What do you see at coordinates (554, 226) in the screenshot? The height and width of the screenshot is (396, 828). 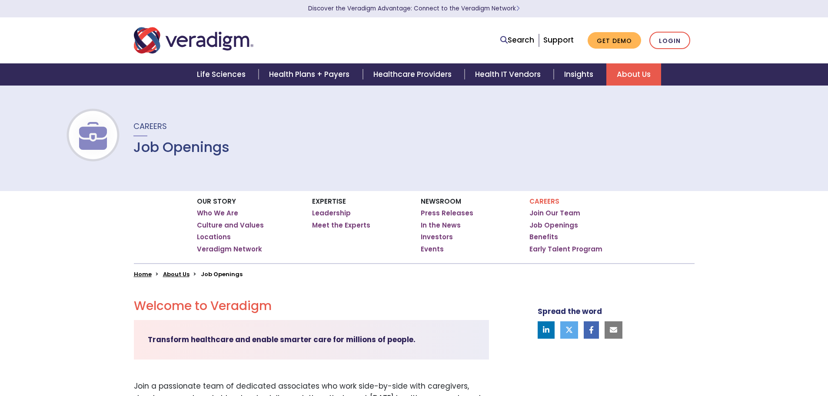 I see `a: Job Openings` at bounding box center [554, 226].